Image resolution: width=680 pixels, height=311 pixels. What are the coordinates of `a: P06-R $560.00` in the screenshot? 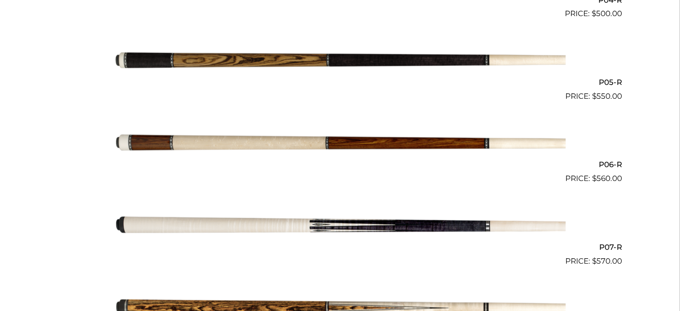 It's located at (340, 145).